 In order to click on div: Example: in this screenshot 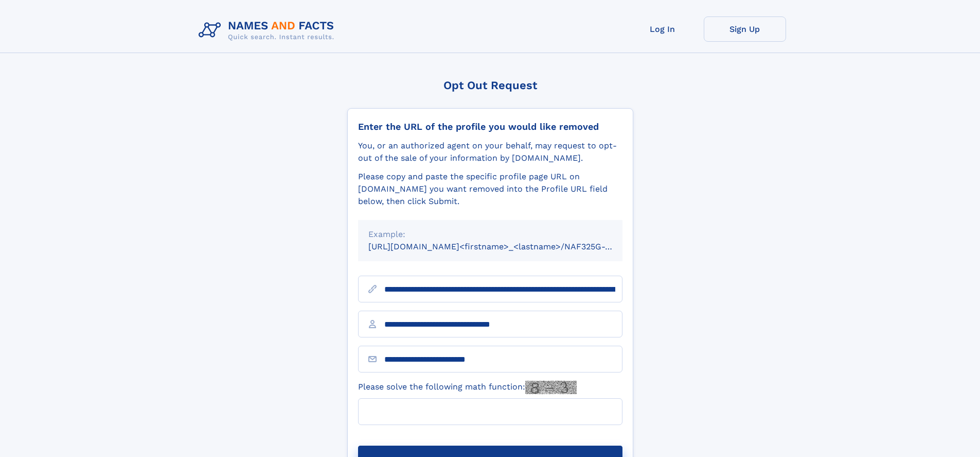, I will do `click(491, 234)`.